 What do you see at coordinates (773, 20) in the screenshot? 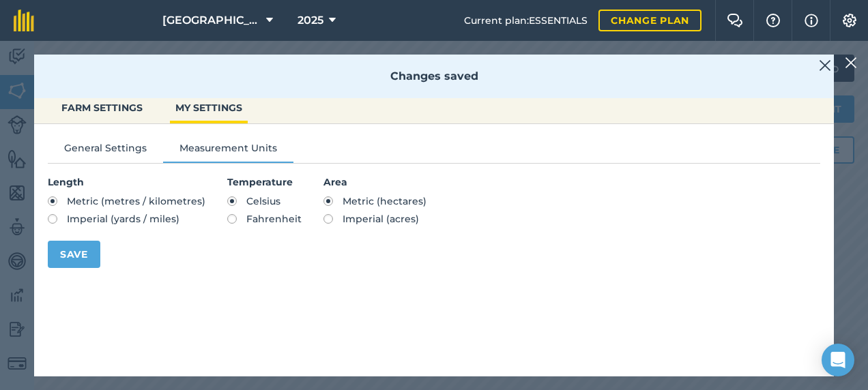
I see `img: A question mark icon` at bounding box center [773, 20].